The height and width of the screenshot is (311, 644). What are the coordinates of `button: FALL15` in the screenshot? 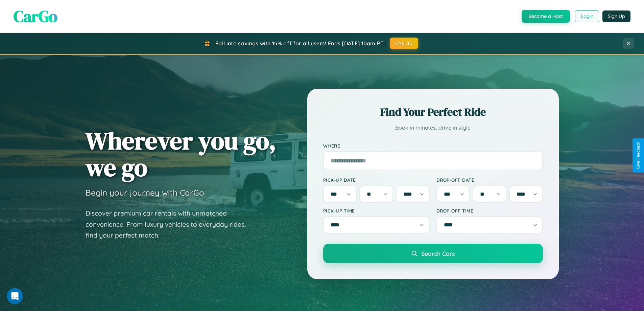 It's located at (404, 43).